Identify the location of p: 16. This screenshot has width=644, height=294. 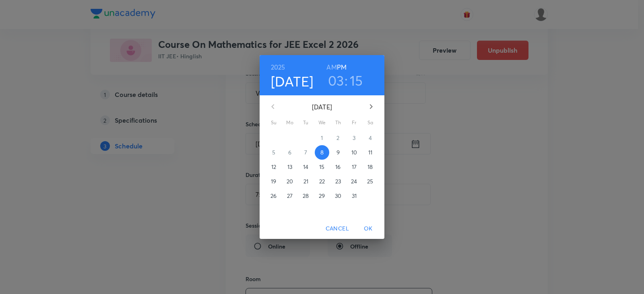
(337, 167).